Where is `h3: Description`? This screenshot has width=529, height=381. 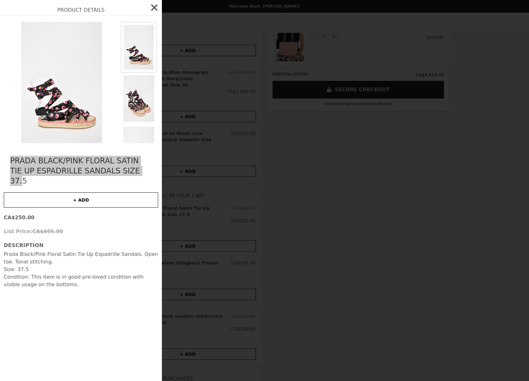
h3: Description is located at coordinates (81, 245).